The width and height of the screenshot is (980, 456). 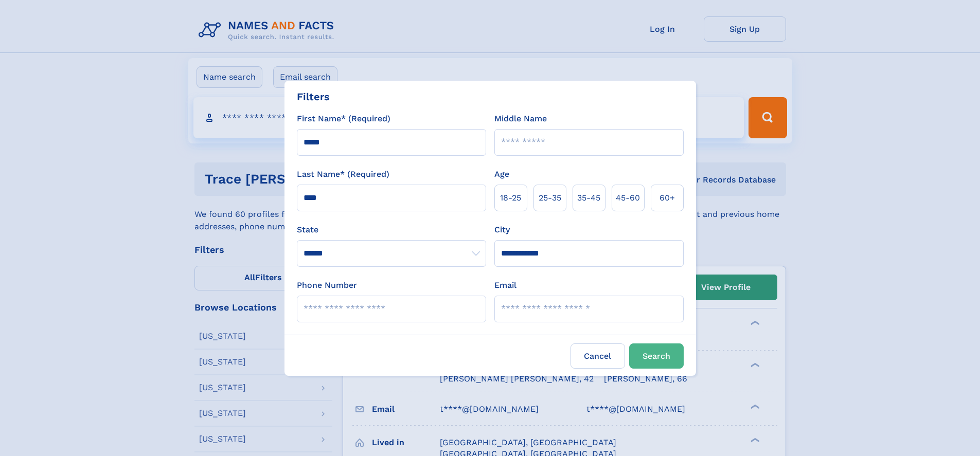 I want to click on div: Filters, so click(x=313, y=96).